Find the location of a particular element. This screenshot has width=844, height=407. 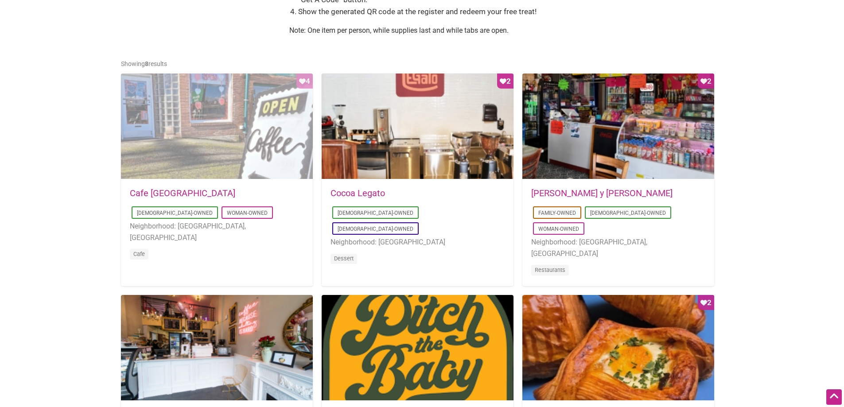

a: Cafe is located at coordinates (139, 254).